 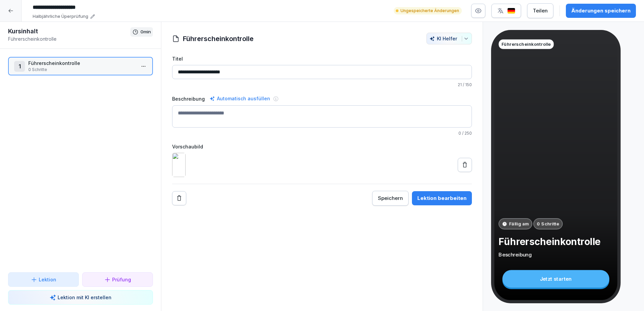 What do you see at coordinates (69, 31) in the screenshot?
I see `h1: Kursinhalt` at bounding box center [69, 31].